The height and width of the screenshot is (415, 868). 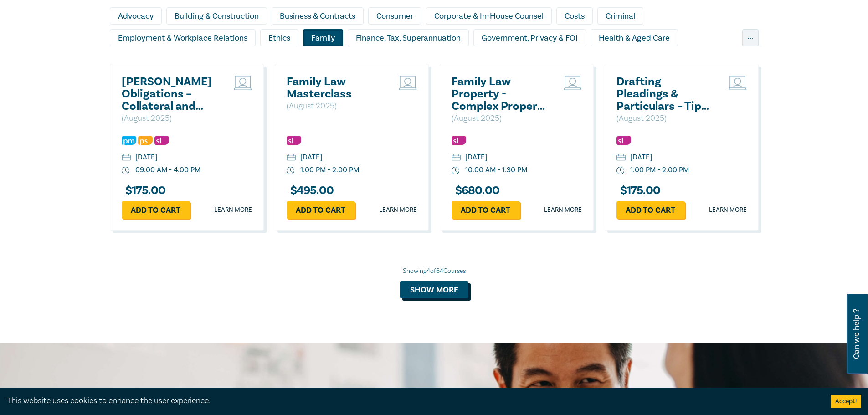 I want to click on div: Ethics, so click(x=280, y=37).